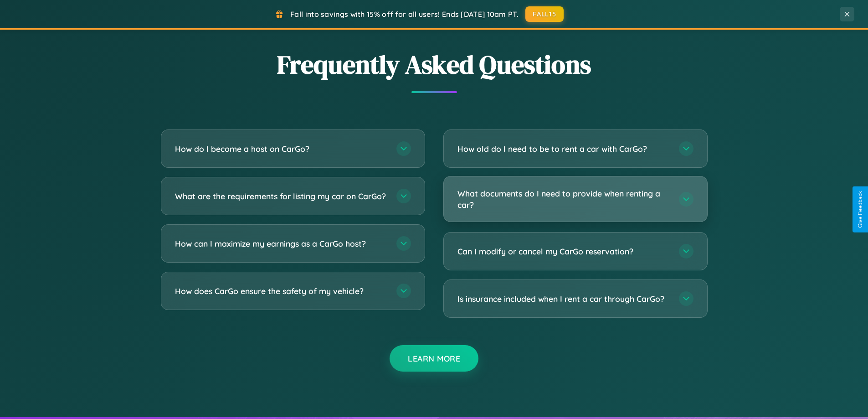  I want to click on h3: Is insurance included when I rent a car through CarGo?, so click(564, 298).